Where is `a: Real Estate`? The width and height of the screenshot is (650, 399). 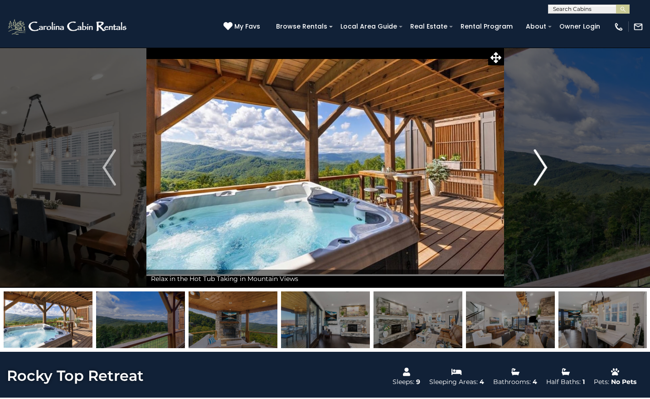
a: Real Estate is located at coordinates (429, 26).